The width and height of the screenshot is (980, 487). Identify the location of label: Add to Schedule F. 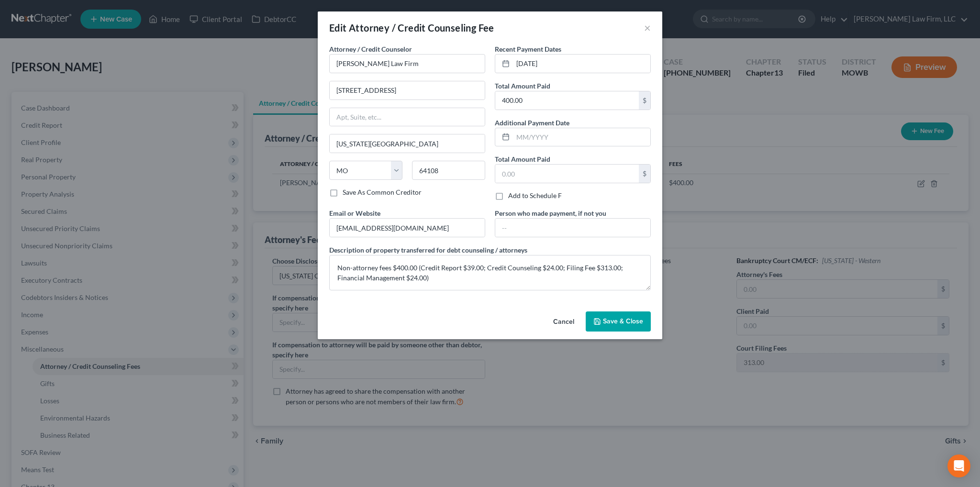
(535, 196).